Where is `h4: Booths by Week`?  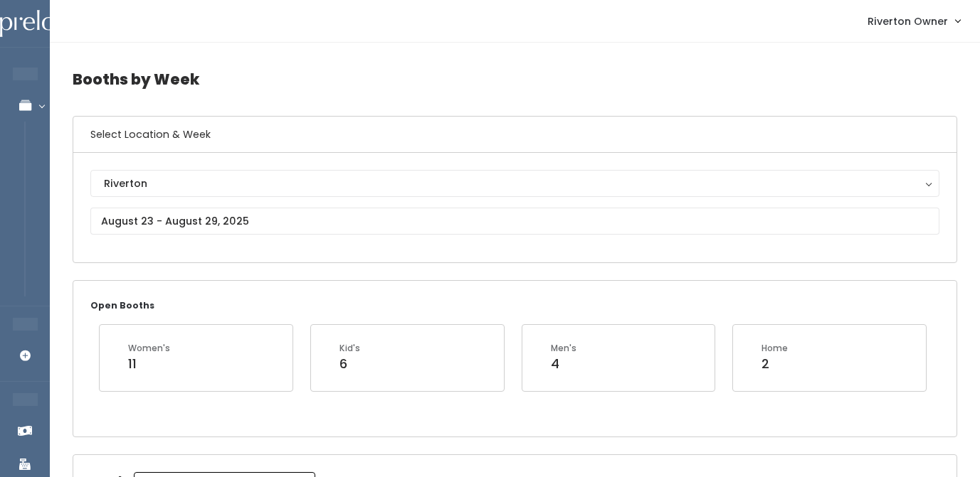
h4: Booths by Week is located at coordinates (514, 79).